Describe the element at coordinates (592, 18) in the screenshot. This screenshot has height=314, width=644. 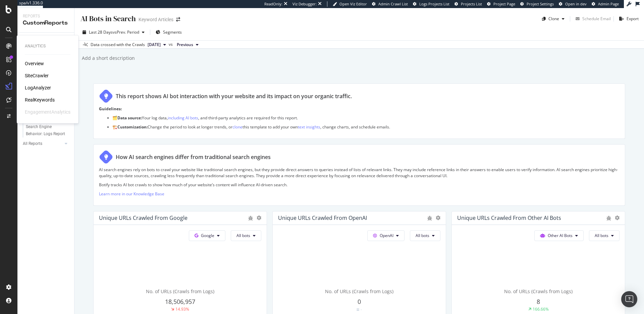
I see `button: Schedule Email` at that location.